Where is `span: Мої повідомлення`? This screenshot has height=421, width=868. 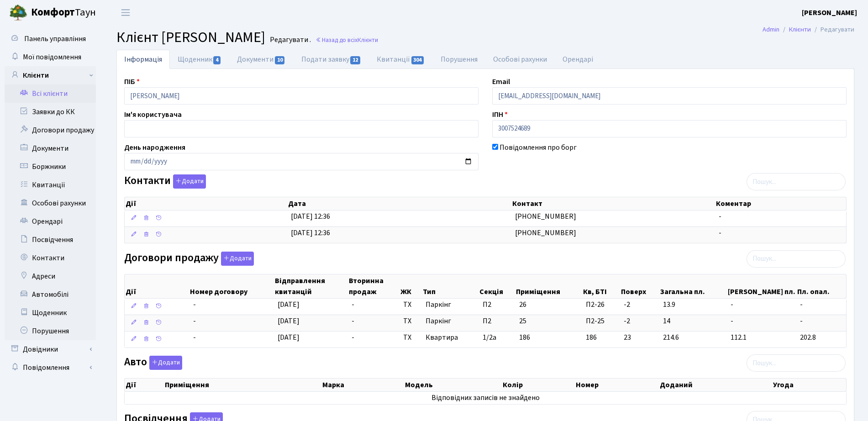 span: Мої повідомлення is located at coordinates (52, 57).